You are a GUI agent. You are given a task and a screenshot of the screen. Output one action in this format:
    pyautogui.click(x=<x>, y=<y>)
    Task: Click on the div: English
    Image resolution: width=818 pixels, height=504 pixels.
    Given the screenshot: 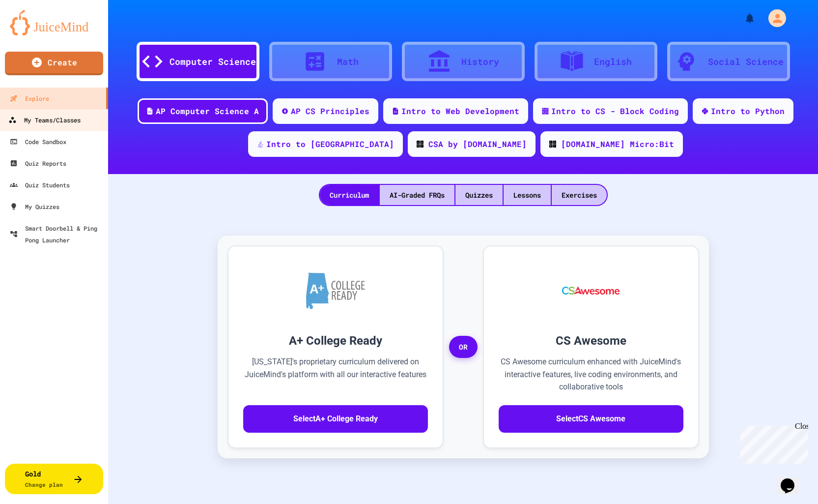 What is the action you would take?
    pyautogui.click(x=613, y=62)
    